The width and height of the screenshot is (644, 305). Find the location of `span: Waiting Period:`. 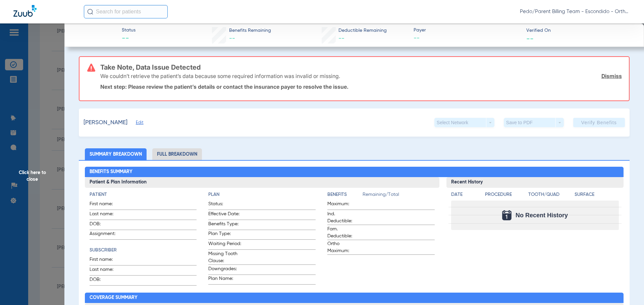

span: Waiting Period: is located at coordinates (225, 245).